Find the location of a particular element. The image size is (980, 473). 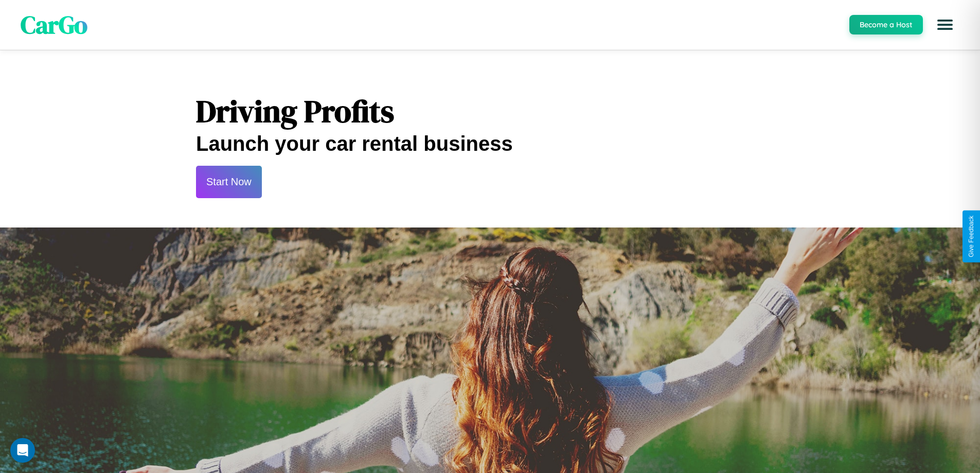

h1: Driving Profits is located at coordinates (490, 111).